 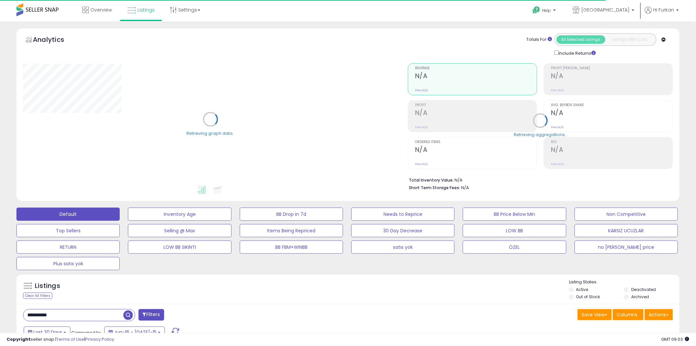 What do you see at coordinates (581, 39) in the screenshot?
I see `button: All Selected Listings` at bounding box center [581, 39].